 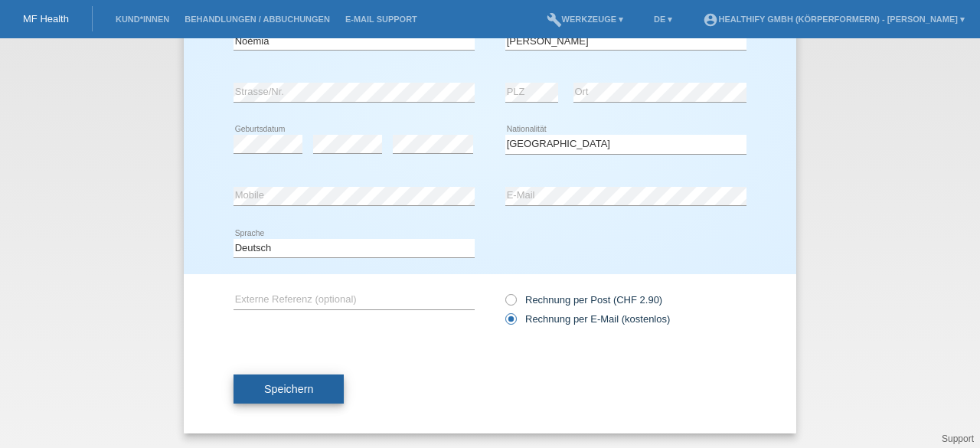 I want to click on span: Speichern, so click(x=289, y=389).